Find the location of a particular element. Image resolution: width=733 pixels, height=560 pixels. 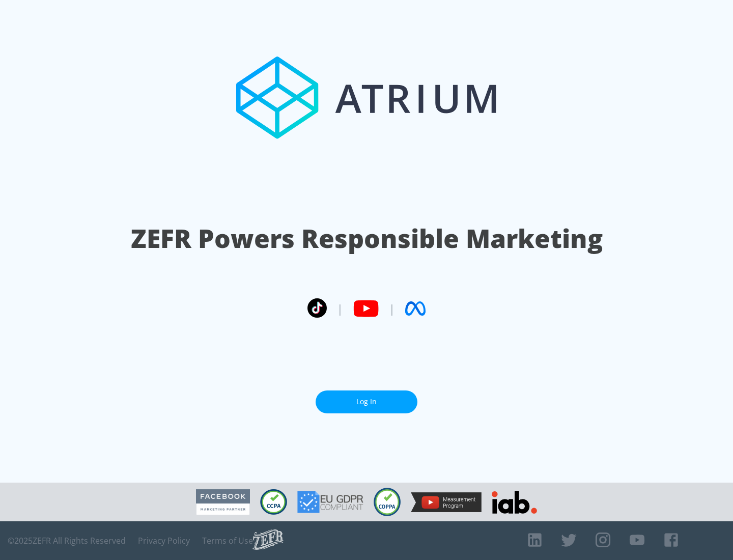

a: Terms of Use is located at coordinates (228, 541).